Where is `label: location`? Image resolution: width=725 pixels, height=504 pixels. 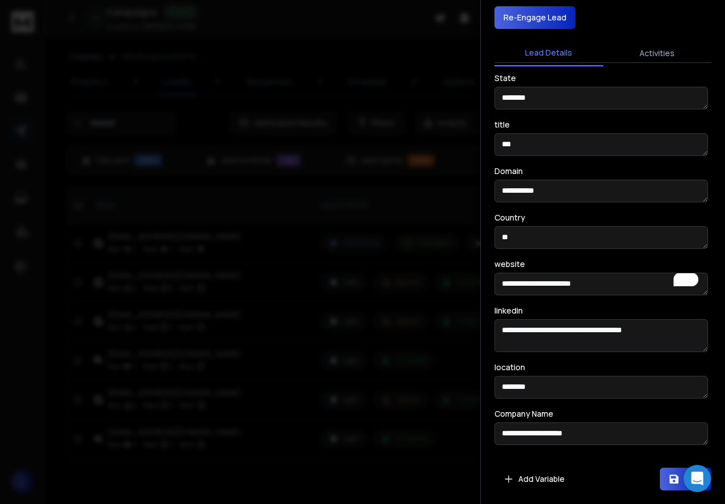
label: location is located at coordinates (510, 367).